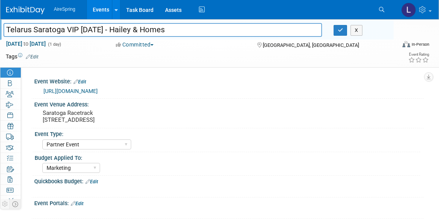  I want to click on div: Event Portals:, so click(229, 203).